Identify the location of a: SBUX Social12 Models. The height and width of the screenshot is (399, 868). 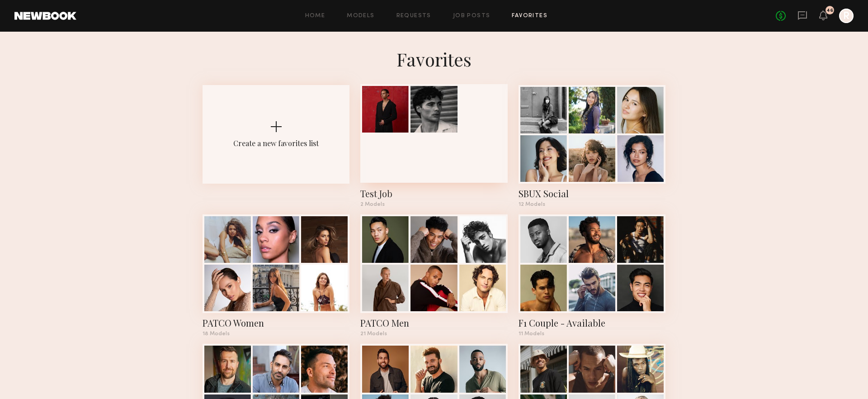
(592, 146).